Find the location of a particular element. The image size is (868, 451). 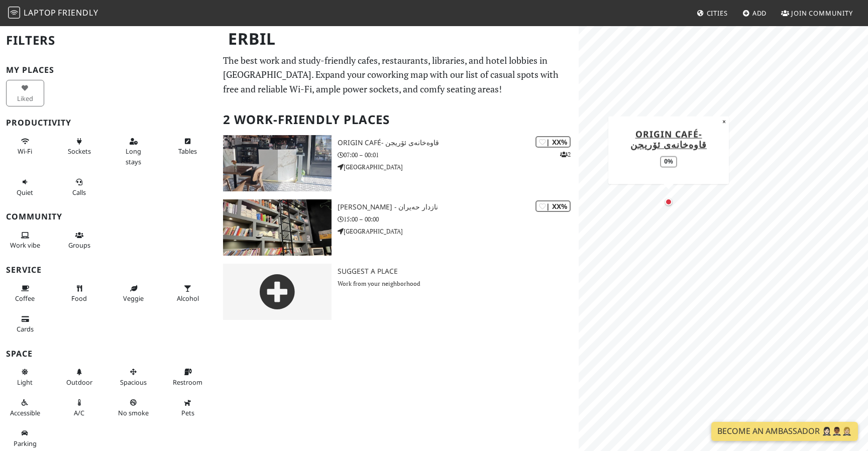

span: Restroom is located at coordinates (187, 382).